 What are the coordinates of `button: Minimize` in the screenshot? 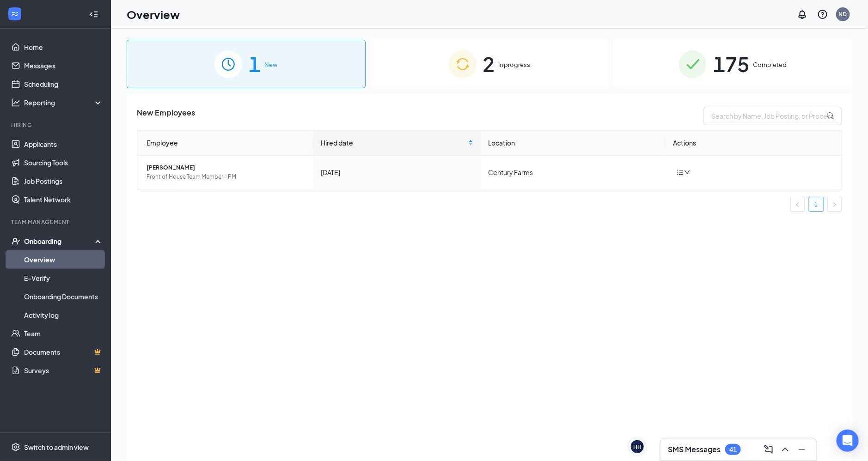 It's located at (802, 449).